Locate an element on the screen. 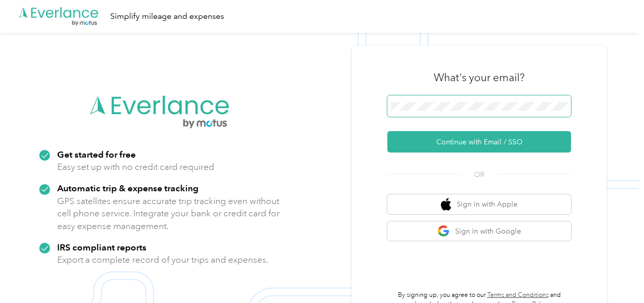 This screenshot has height=303, width=644. button: apple logoSign in with Apple is located at coordinates (479, 204).